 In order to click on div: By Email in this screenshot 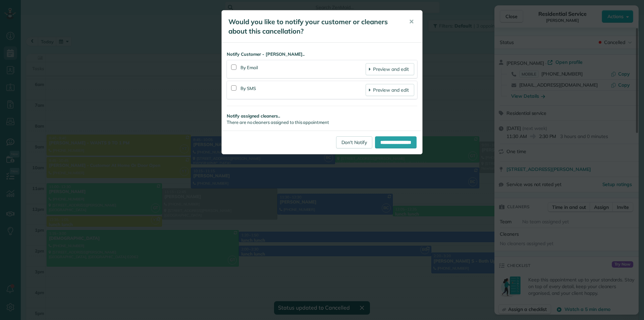, I will do `click(303, 69)`.